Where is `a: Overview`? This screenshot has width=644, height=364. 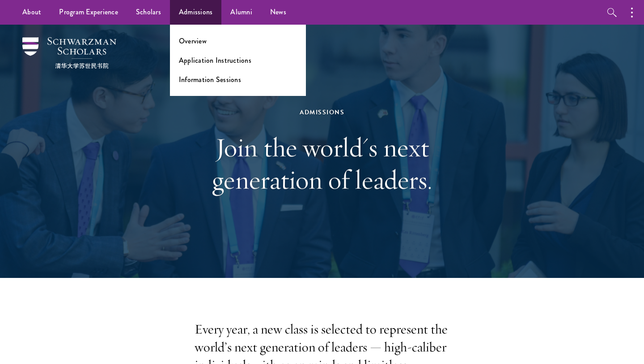 a: Overview is located at coordinates (192, 41).